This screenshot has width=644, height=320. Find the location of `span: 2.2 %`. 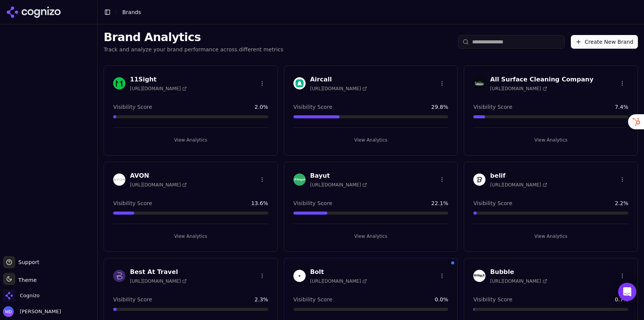

span: 2.2 % is located at coordinates (621, 203).